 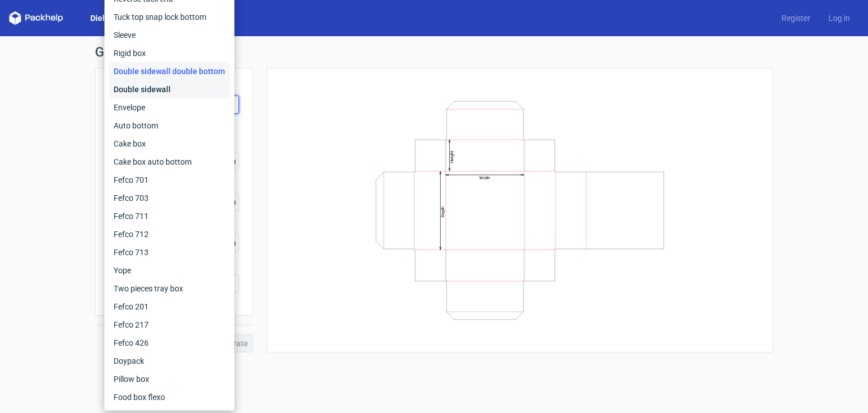 I want to click on a: Dielines, so click(x=105, y=18).